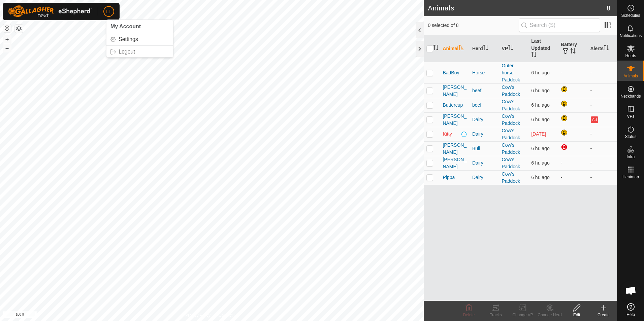 The image size is (644, 321). What do you see at coordinates (517, 8) in the screenshot?
I see `h2: Animals` at bounding box center [517, 8].